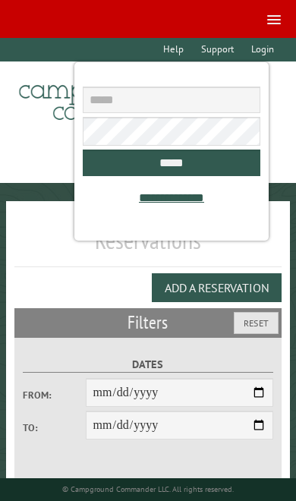 The height and width of the screenshot is (501, 296). What do you see at coordinates (217, 49) in the screenshot?
I see `a: Support` at bounding box center [217, 49].